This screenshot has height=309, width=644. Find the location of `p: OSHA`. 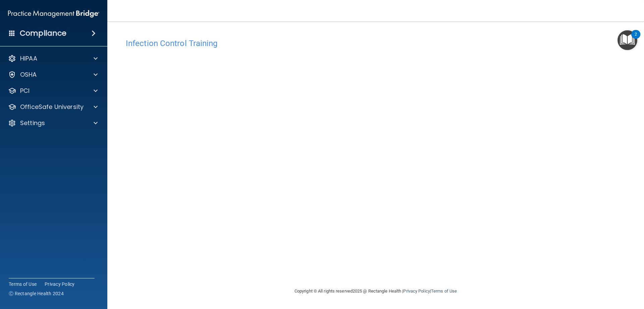

p: OSHA is located at coordinates (29, 75).